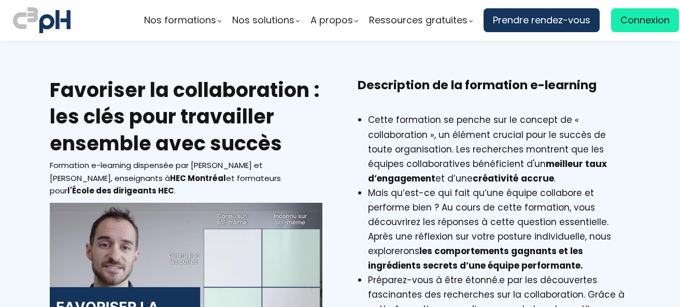 The width and height of the screenshot is (680, 307). What do you see at coordinates (499, 149) in the screenshot?
I see `li: Cette formation se penche sur le concept de « collaboration », un élément crucial pour le succès ...` at bounding box center [499, 149].